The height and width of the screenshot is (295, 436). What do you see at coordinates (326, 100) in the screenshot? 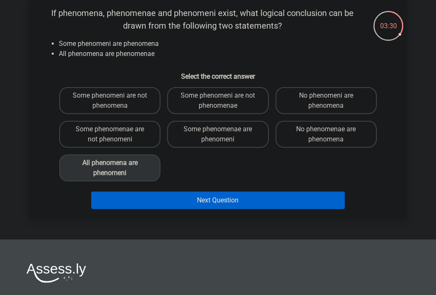
I see `label: No phenomeni are phenomena` at bounding box center [326, 100].